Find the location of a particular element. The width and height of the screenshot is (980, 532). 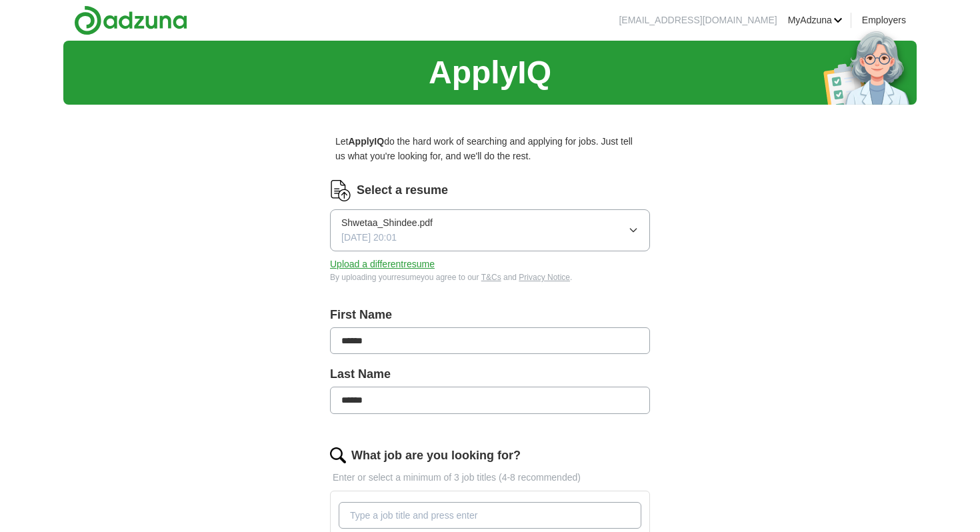

a: Privacy Notice is located at coordinates (544, 277).